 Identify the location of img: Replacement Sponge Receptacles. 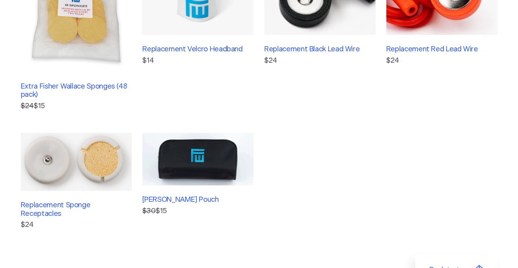
(77, 162).